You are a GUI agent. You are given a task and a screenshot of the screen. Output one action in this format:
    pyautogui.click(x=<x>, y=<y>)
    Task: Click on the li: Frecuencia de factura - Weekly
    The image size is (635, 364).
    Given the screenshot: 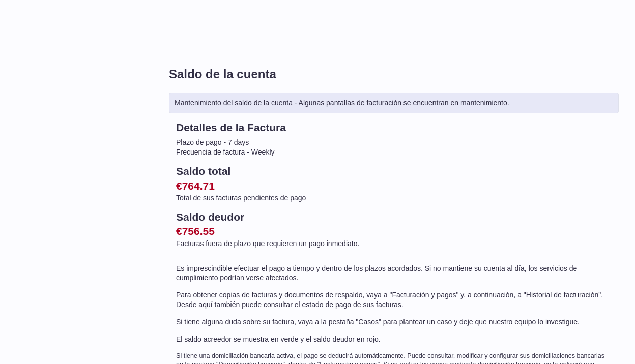 What is the action you would take?
    pyautogui.click(x=394, y=152)
    